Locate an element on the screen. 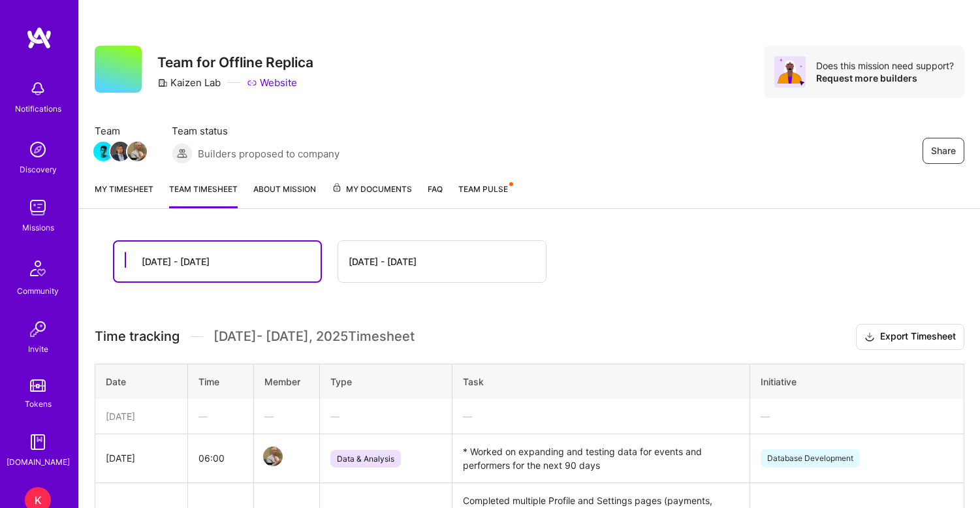 The width and height of the screenshot is (980, 508). a: Team Pulse is located at coordinates (485, 195).